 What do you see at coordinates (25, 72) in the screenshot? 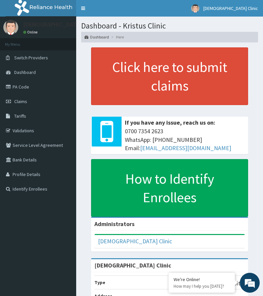
I see `span: Dashboard` at bounding box center [25, 72].